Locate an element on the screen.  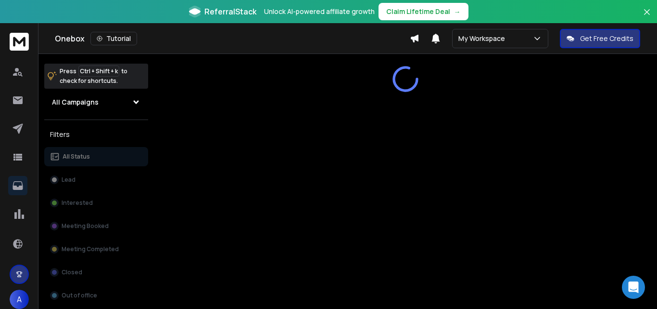
button: Tutorial is located at coordinates (114, 39).